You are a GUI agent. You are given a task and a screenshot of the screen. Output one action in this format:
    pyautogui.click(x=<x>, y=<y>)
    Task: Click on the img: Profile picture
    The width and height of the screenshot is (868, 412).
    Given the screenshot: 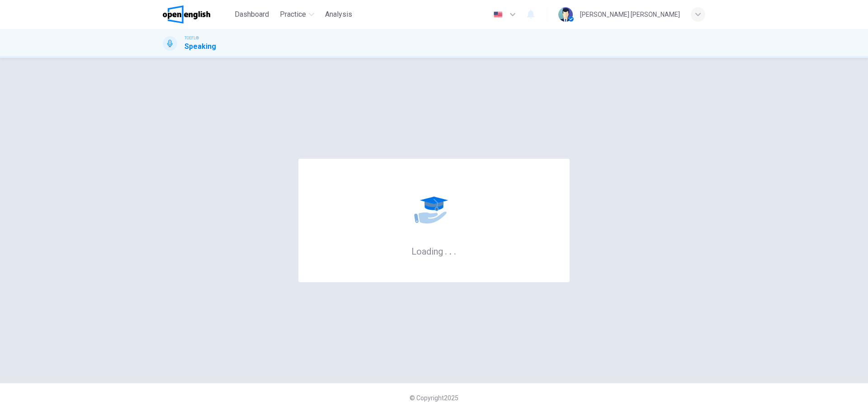 What is the action you would take?
    pyautogui.click(x=565, y=15)
    